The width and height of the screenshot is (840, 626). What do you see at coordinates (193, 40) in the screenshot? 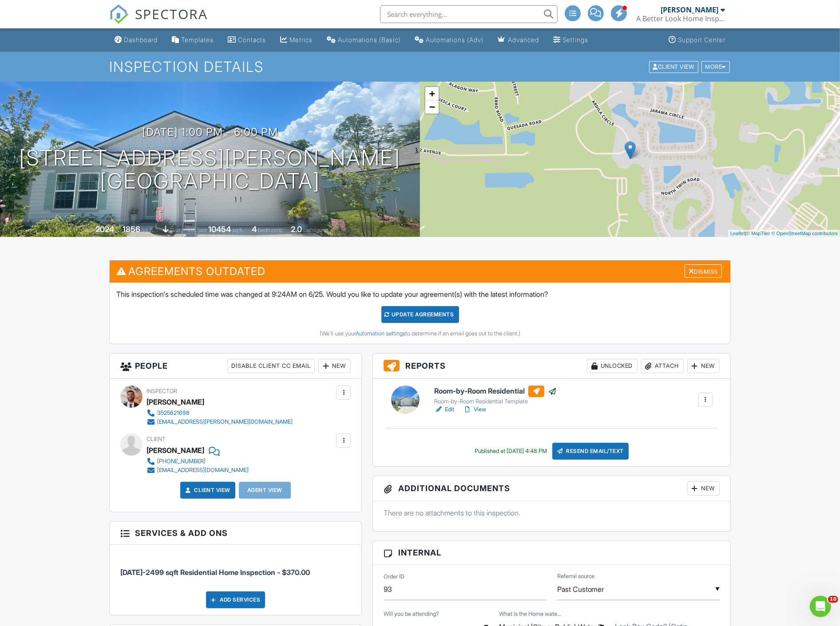
I see `a: Templates` at bounding box center [193, 40].